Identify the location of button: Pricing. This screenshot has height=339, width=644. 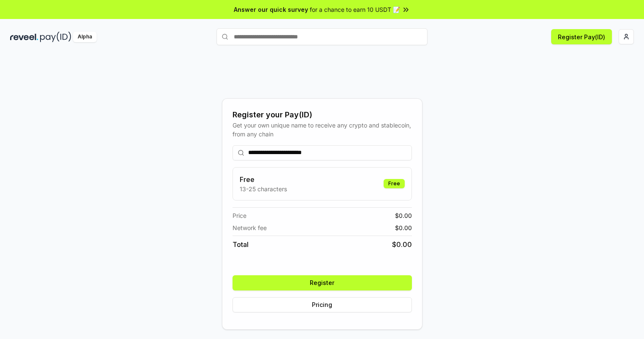
(322, 304).